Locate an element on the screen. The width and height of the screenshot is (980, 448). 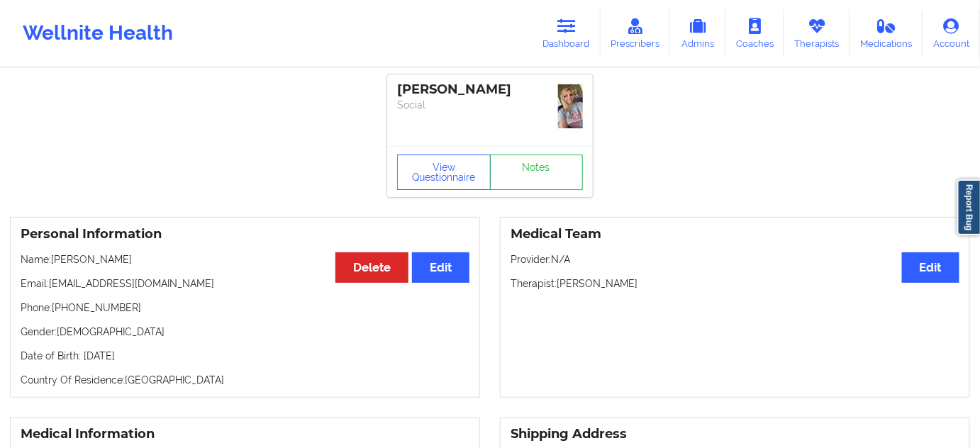
h3: Personal Information is located at coordinates (245, 234).